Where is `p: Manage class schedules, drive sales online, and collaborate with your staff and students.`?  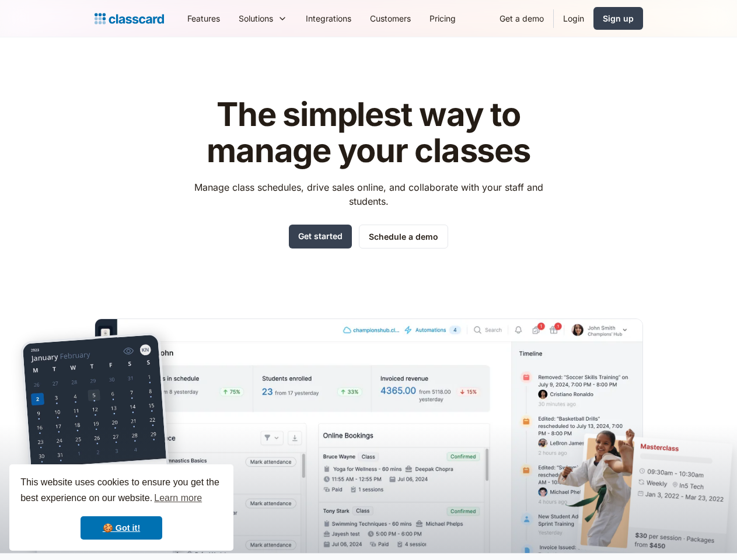 p: Manage class schedules, drive sales online, and collaborate with your staff and students. is located at coordinates (368, 194).